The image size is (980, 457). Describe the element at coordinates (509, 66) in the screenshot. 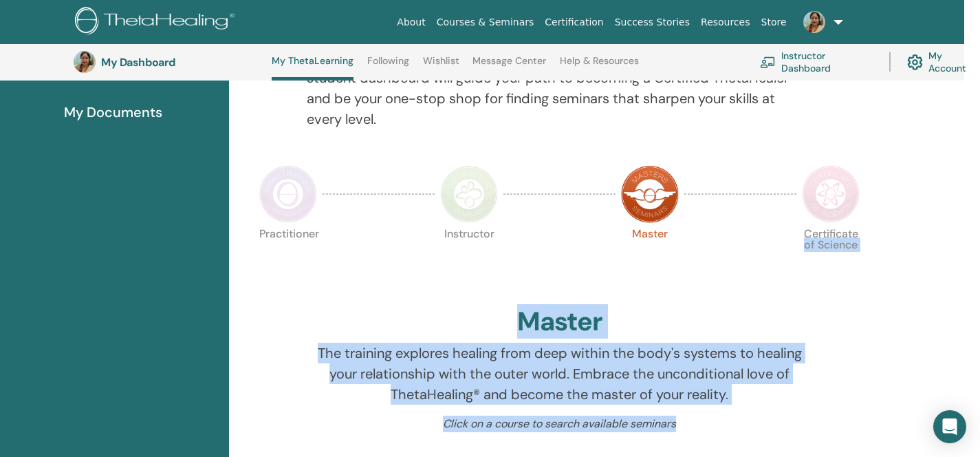

I see `a: Message Center` at that location.